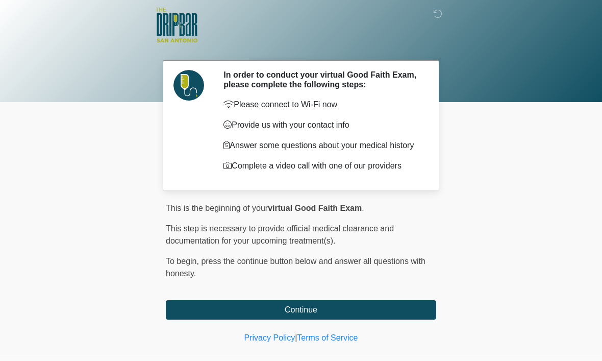  What do you see at coordinates (270, 337) in the screenshot?
I see `a: Privacy Policy` at bounding box center [270, 337].